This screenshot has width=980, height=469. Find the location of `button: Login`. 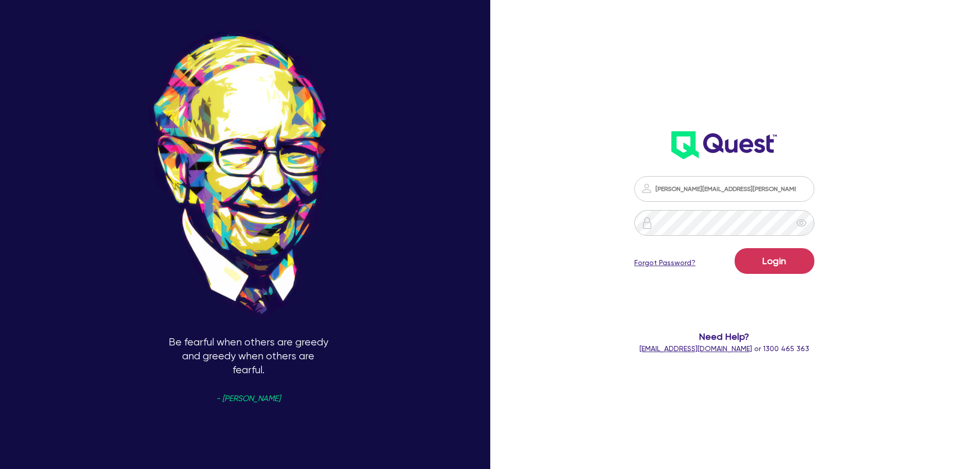

button: Login is located at coordinates (774, 261).